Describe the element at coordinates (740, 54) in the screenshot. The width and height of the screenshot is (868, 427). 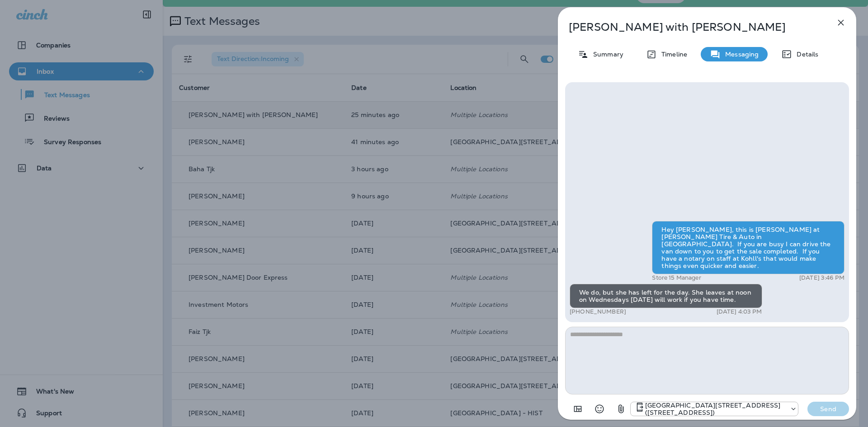
I see `p: Messaging` at that location.